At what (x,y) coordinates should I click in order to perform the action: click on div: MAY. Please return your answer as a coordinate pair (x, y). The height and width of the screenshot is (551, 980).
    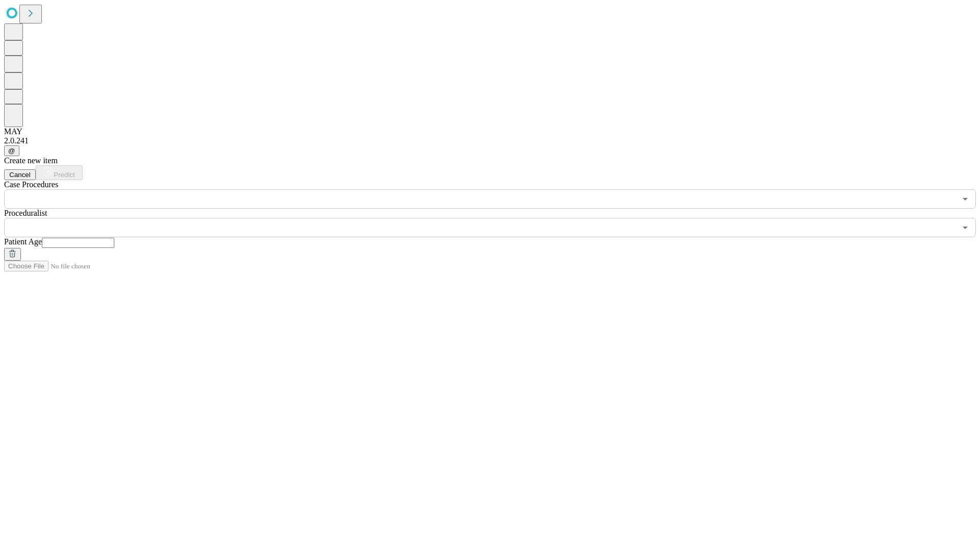
    Looking at the image, I should click on (490, 131).